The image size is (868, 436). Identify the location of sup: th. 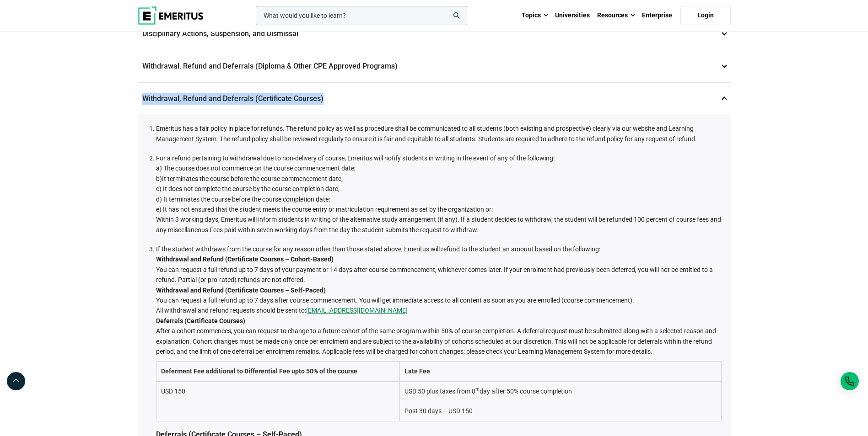
(477, 389).